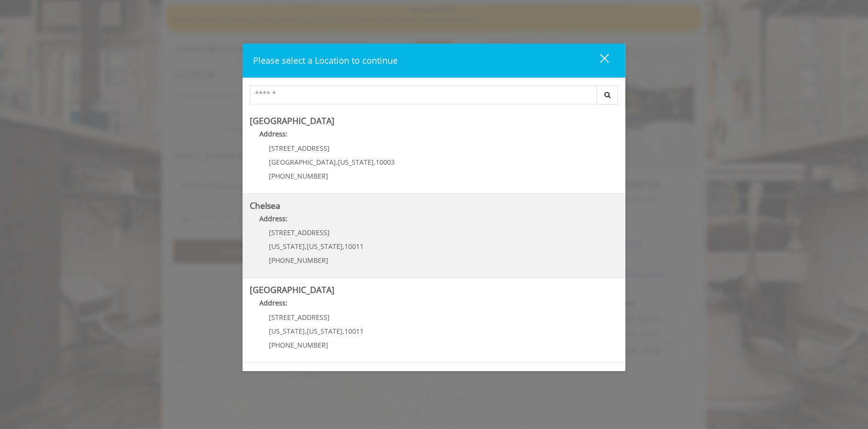 Image resolution: width=868 pixels, height=429 pixels. Describe the element at coordinates (385, 162) in the screenshot. I see `span: 10003` at that location.